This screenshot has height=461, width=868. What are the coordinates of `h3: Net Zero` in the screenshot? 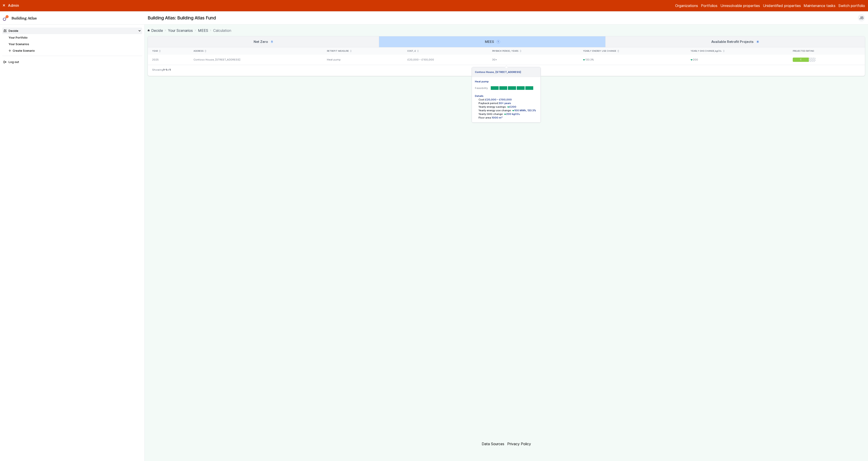 It's located at (263, 42).